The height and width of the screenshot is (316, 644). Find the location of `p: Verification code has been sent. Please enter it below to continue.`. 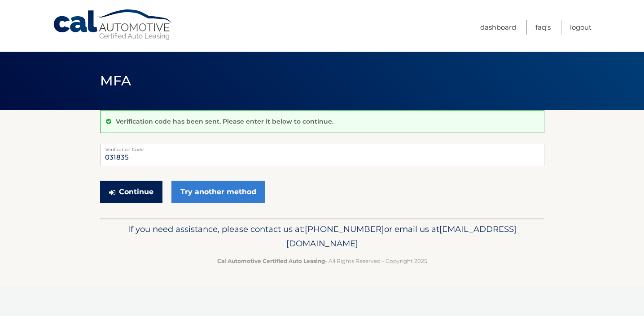

p: Verification code has been sent. Please enter it below to continue. is located at coordinates (224, 121).